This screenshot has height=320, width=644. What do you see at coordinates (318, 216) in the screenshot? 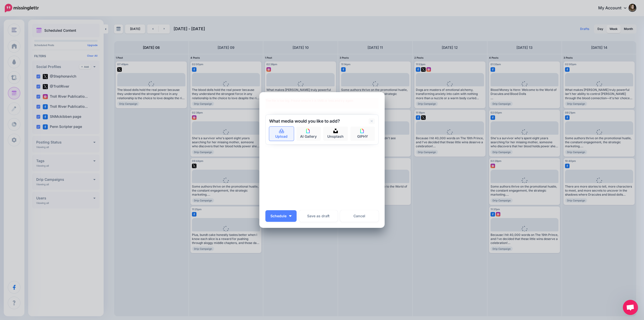
I see `button: Save as draft` at bounding box center [318, 216].